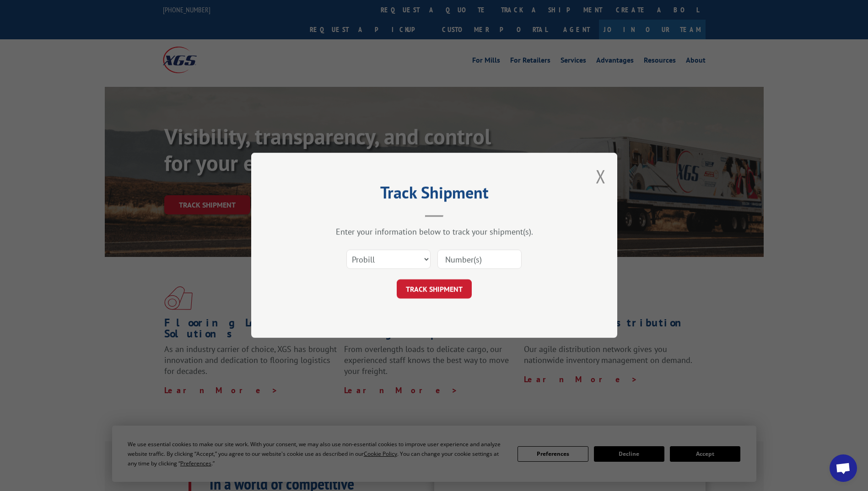 The height and width of the screenshot is (491, 868). I want to click on button: Close modal, so click(600, 176).